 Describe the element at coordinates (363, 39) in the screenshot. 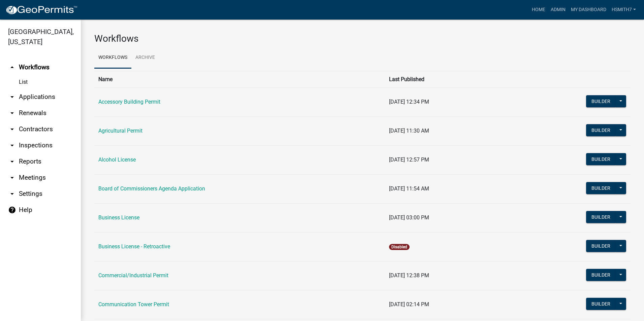

I see `h3: Workflows` at that location.